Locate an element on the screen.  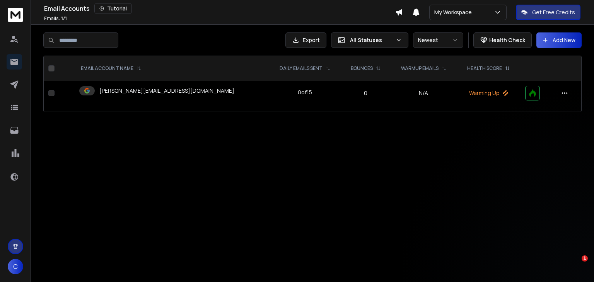
div: Email Accounts is located at coordinates (220, 9).